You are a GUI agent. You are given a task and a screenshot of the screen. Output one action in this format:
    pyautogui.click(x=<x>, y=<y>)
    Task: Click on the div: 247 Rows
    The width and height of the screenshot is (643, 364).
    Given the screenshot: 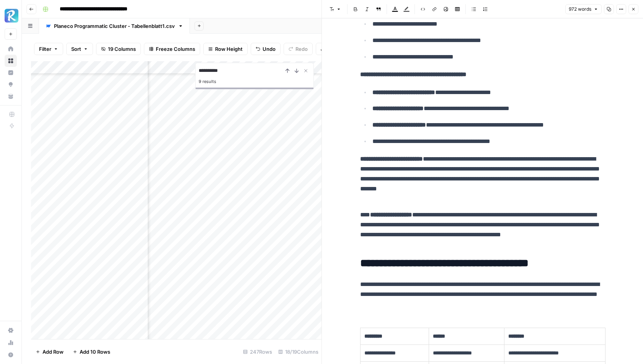 What is the action you would take?
    pyautogui.click(x=258, y=352)
    